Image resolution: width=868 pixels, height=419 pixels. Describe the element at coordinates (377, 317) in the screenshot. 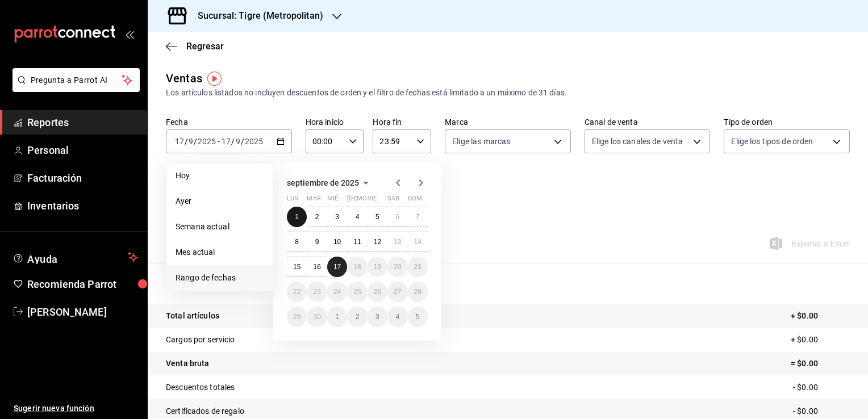

I see `abbr: 3 de octubre de 2025` at that location.